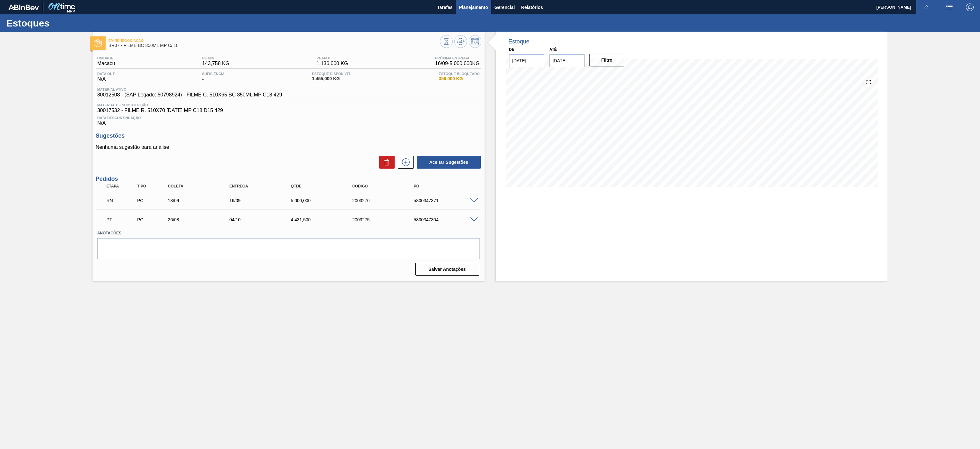 Image resolution: width=980 pixels, height=449 pixels. Describe the element at coordinates (288, 179) in the screenshot. I see `h3: Pedidos` at that location.